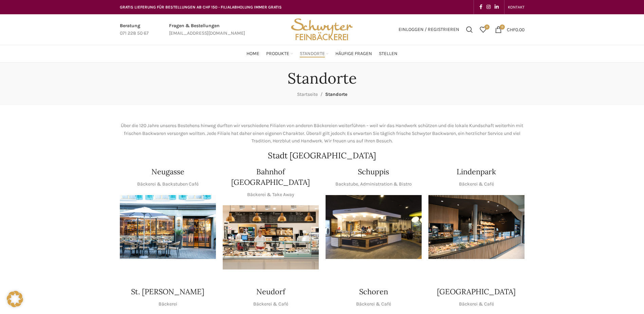 The height and width of the screenshot is (314, 644). What do you see at coordinates (516, 7) in the screenshot?
I see `span: KONTAKT` at bounding box center [516, 7].